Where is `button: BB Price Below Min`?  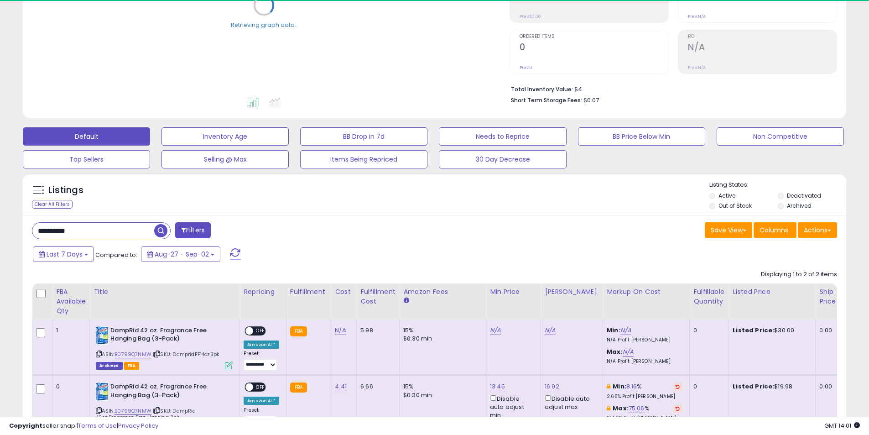 button: BB Price Below Min is located at coordinates (641, 136).